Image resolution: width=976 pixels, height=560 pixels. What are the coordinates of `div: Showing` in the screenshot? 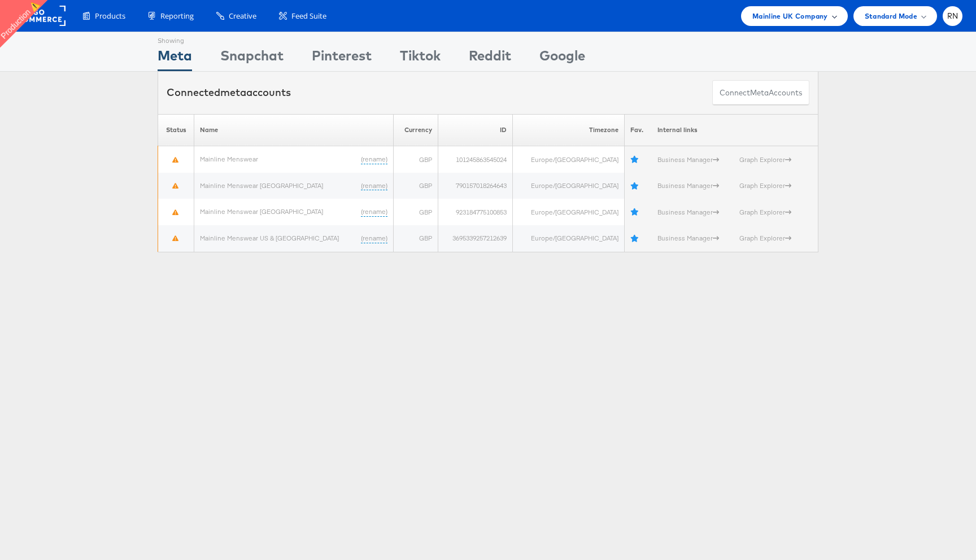 It's located at (174, 39).